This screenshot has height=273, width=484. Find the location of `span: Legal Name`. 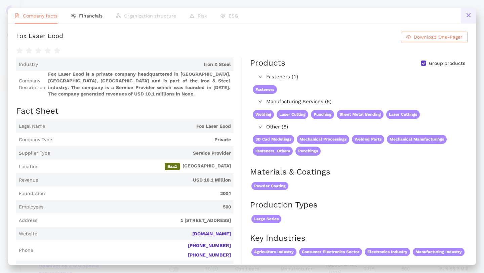

span: Legal Name is located at coordinates (32, 126).